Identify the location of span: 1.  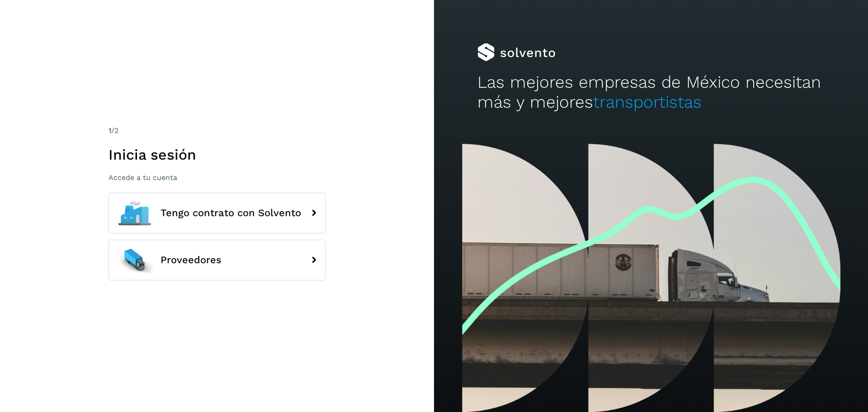
(110, 130).